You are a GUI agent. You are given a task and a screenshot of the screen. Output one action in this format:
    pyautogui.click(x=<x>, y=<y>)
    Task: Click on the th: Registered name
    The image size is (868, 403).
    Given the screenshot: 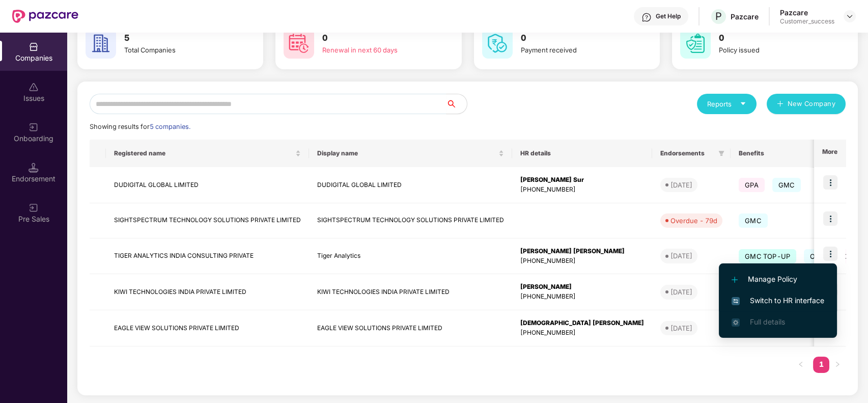 What is the action you would take?
    pyautogui.click(x=207, y=153)
    